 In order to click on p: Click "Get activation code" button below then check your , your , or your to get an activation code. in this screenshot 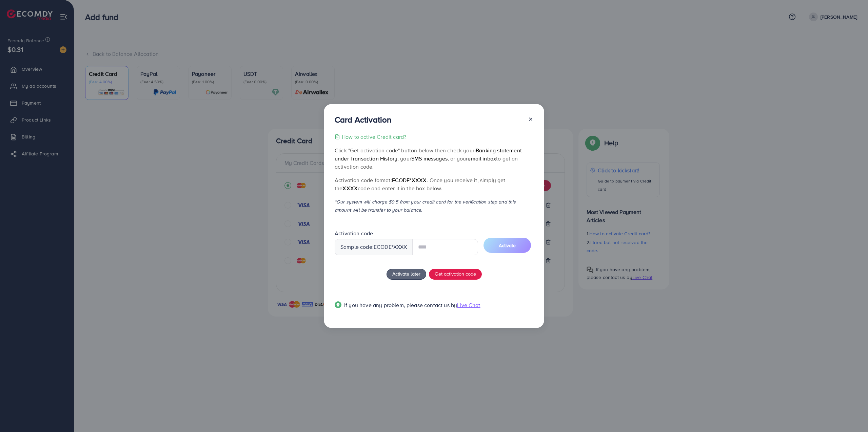, I will do `click(434, 158)`.